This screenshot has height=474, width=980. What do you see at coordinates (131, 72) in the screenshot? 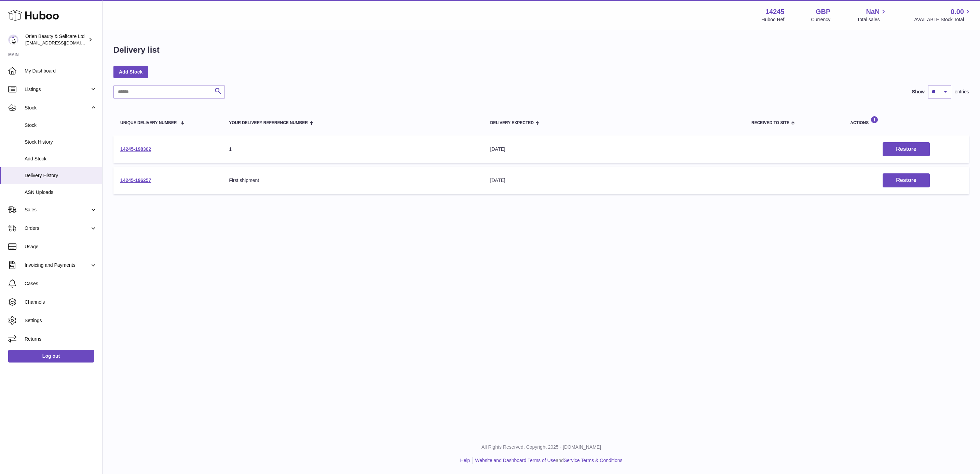
I see `a: Add Stock` at bounding box center [131, 72].